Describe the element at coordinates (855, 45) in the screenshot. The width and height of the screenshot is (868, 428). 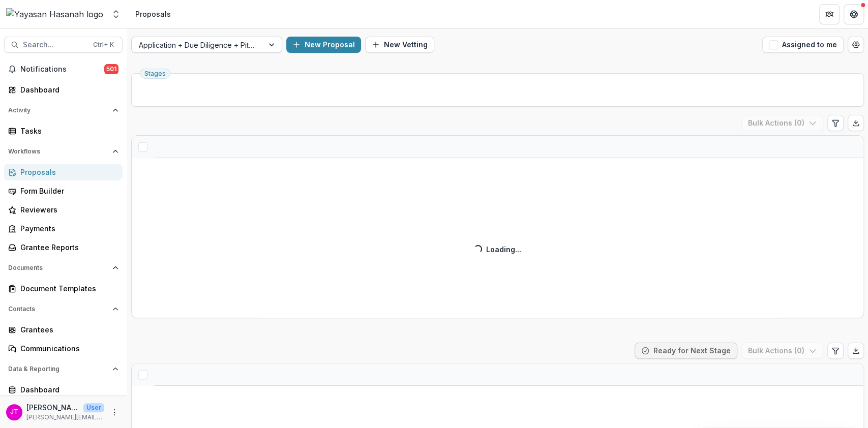
I see `button: Open table manager` at that location.